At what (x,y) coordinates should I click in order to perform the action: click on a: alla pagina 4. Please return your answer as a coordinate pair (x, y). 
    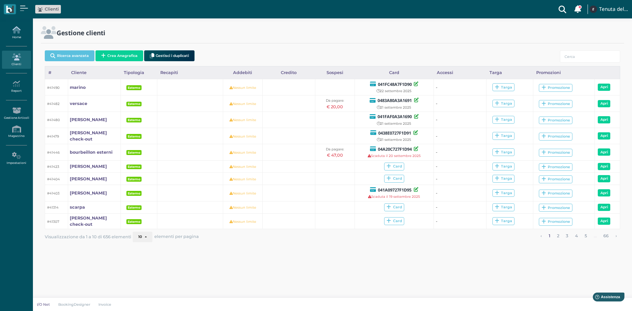
    Looking at the image, I should click on (576, 236).